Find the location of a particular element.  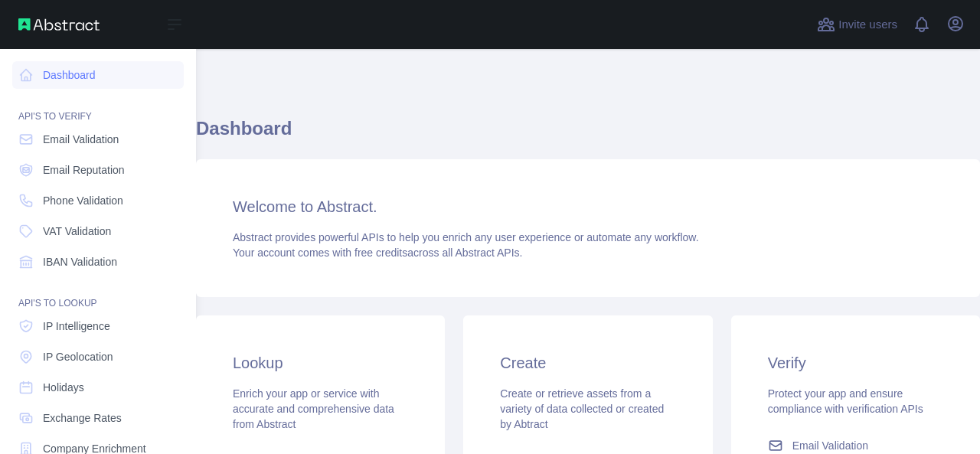

span: Email Reputation is located at coordinates (83, 170).